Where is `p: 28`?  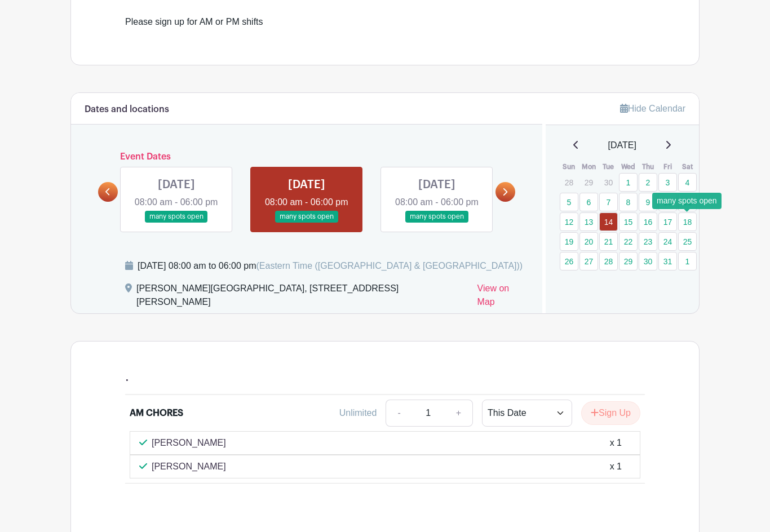
p: 28 is located at coordinates (569, 182).